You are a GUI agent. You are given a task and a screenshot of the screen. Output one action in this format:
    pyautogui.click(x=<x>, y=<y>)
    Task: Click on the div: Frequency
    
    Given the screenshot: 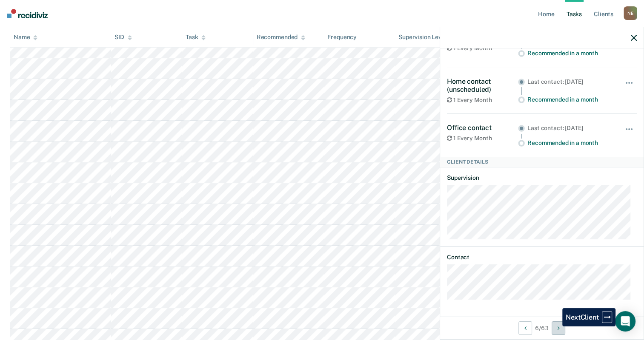 What is the action you would take?
    pyautogui.click(x=342, y=37)
    